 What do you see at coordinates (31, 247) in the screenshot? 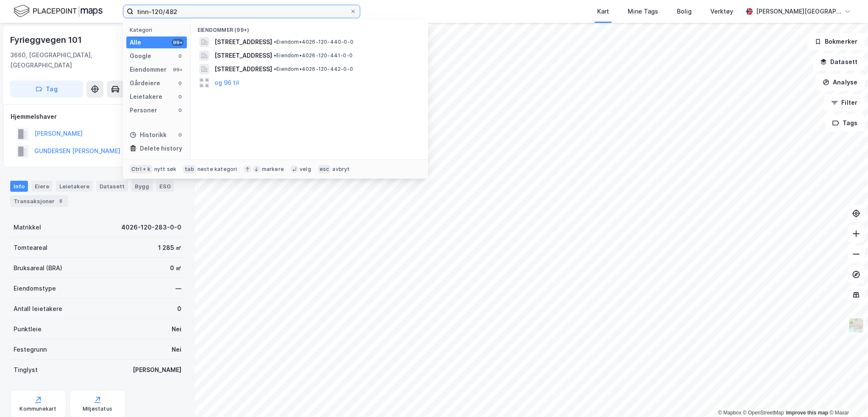
I see `div: Tomteareal` at bounding box center [31, 247].